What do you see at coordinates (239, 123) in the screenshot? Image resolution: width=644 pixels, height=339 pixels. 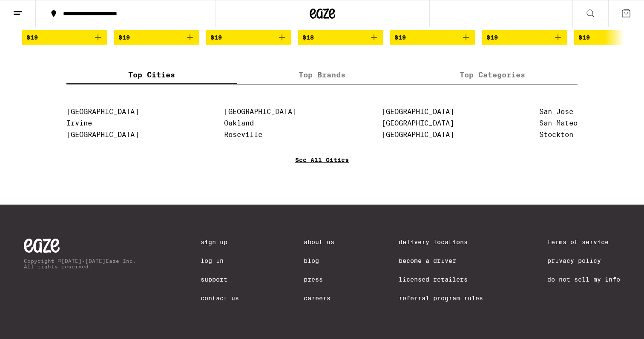 I see `a: Oakland` at bounding box center [239, 123].